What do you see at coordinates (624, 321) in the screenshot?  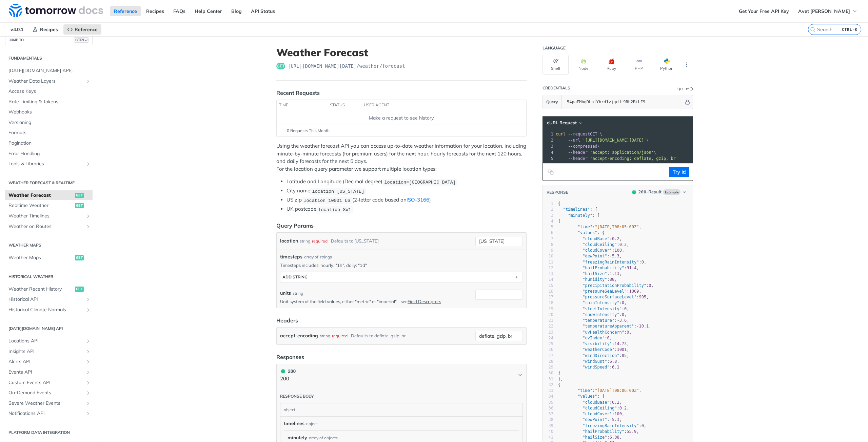 I see `span: 3.6` at bounding box center [624, 321].